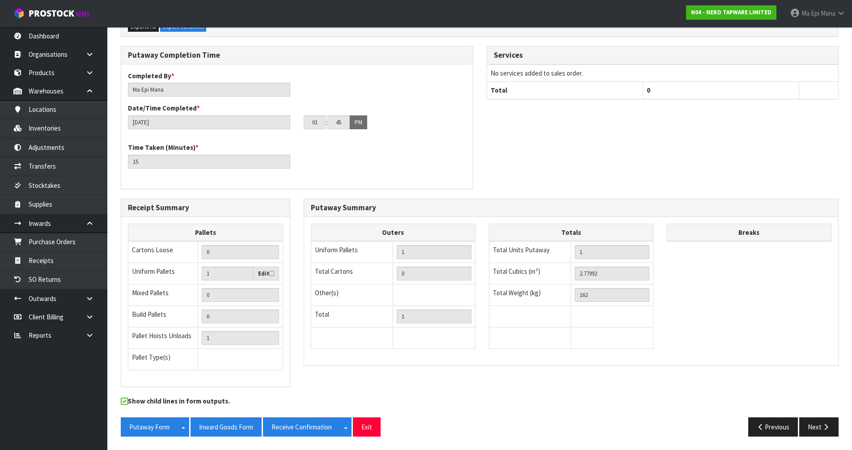  What do you see at coordinates (571, 208) in the screenshot?
I see `h3: Putaway Summary` at bounding box center [571, 208].